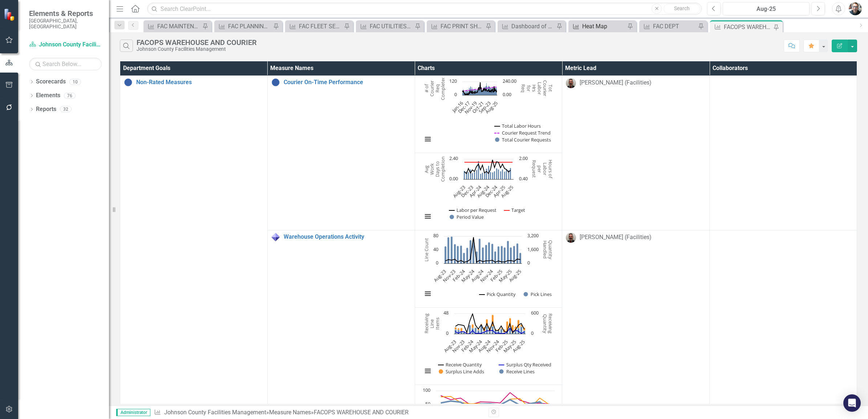 The height and width of the screenshot is (419, 868). What do you see at coordinates (495, 257) in the screenshot?
I see `path: Dec-24, 36. Pick Lines.` at bounding box center [495, 257].